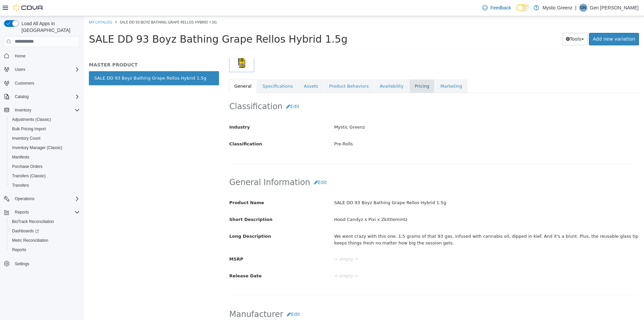  I want to click on h2: Classification, so click(350, 90).